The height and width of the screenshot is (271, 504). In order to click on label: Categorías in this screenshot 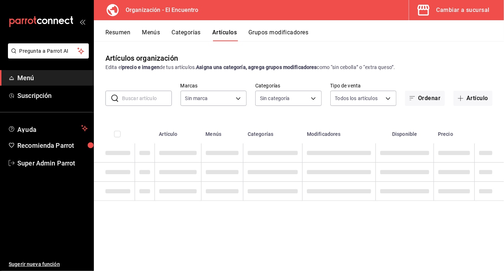, I will do `click(289, 86)`.